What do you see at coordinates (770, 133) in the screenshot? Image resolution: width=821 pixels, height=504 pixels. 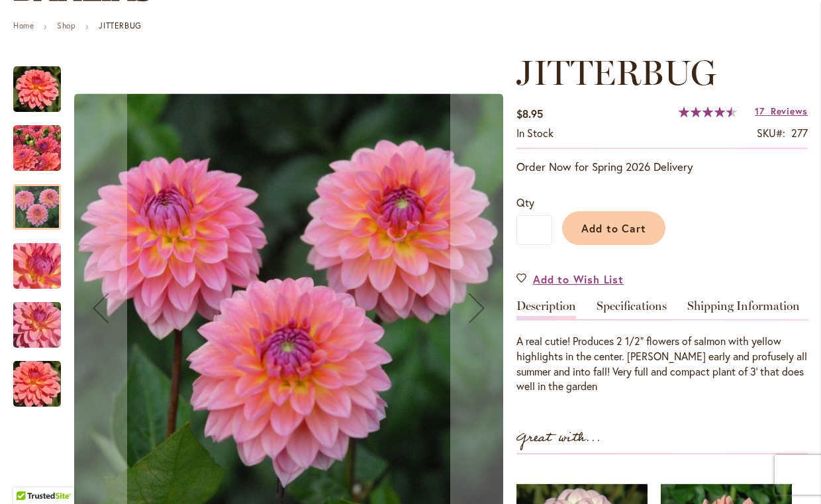 I see `strong: SKU` at bounding box center [770, 133].